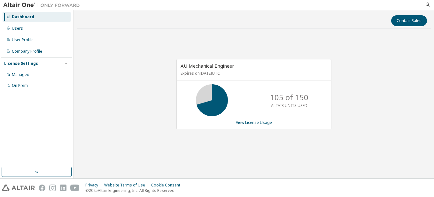 Image resolution: width=434 pixels, height=197 pixels. I want to click on a: View License Usage, so click(254, 123).